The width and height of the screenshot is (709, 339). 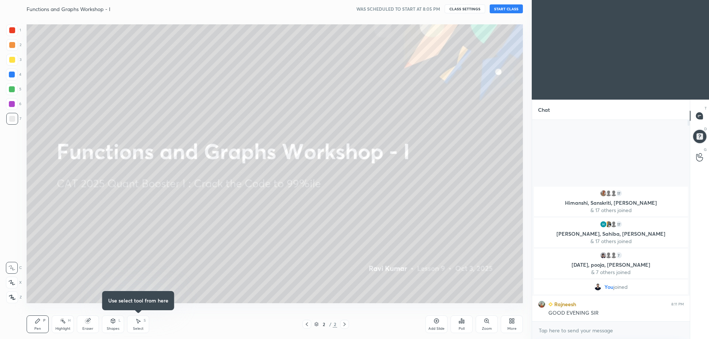 What do you see at coordinates (705, 149) in the screenshot?
I see `p: G` at bounding box center [705, 149].